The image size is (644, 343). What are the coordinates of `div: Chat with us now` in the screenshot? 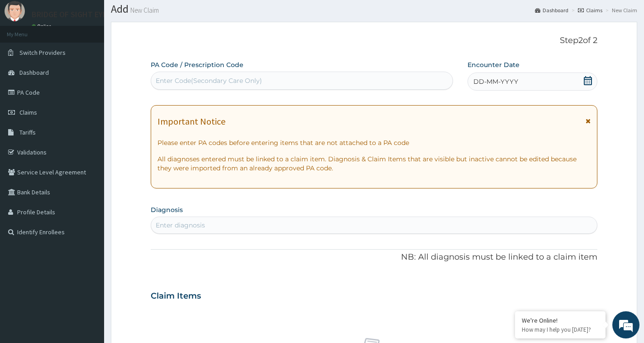 It's located at (99, 57).